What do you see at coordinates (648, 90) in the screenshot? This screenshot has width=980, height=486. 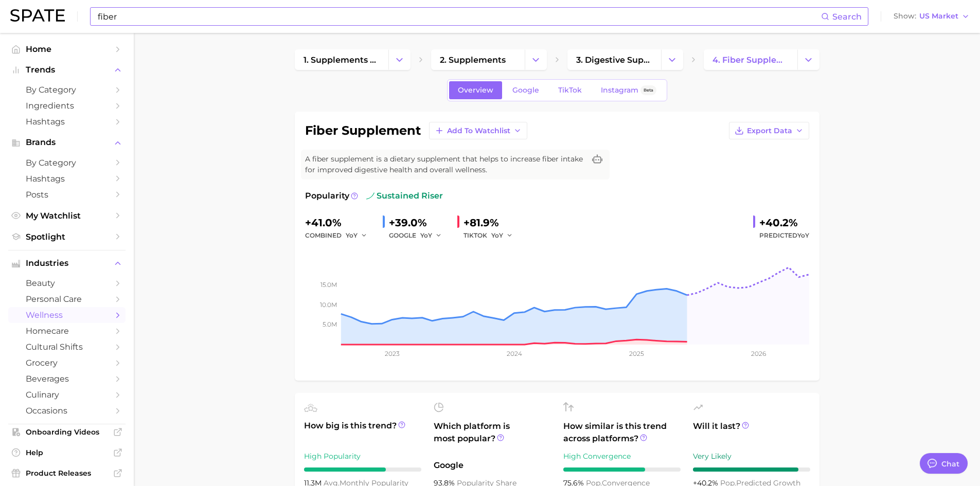 I see `span: Beta` at bounding box center [648, 90].